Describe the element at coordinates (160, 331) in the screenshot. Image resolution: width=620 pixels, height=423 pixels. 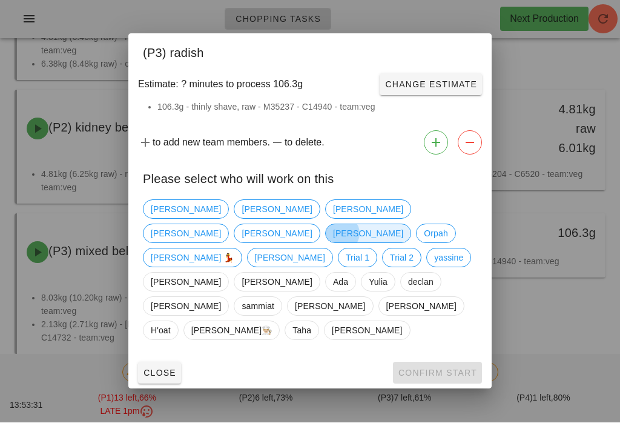
I see `span: H'oat` at that location.